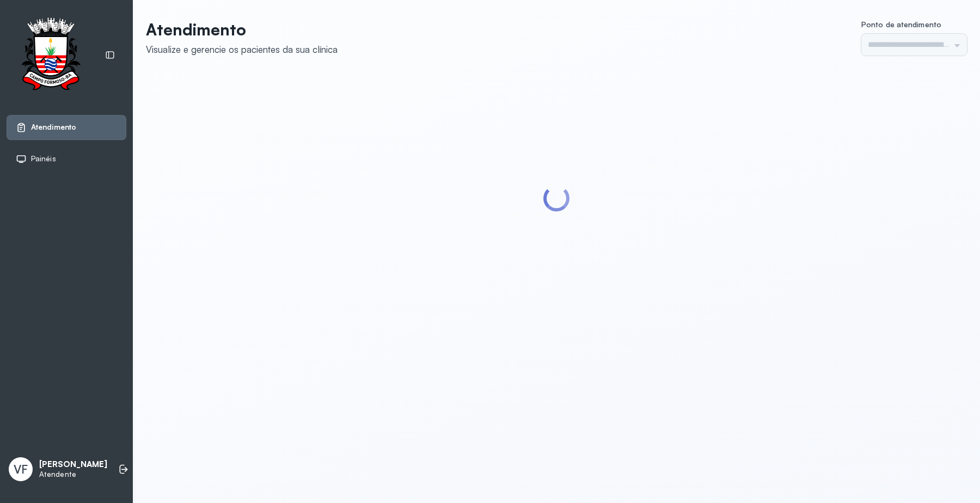 The height and width of the screenshot is (503, 980). Describe the element at coordinates (902, 24) in the screenshot. I see `span: Ponto de atendimento` at that location.